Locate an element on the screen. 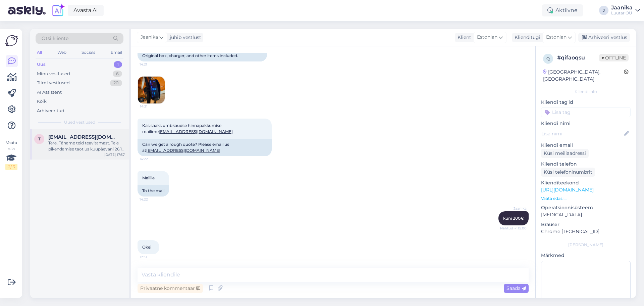  div: Tere, Täname teid teavitamast. Teie pikendamise taotlus kuupäevani 26.10 on edastatud meie kollee... is located at coordinates (87, 146).